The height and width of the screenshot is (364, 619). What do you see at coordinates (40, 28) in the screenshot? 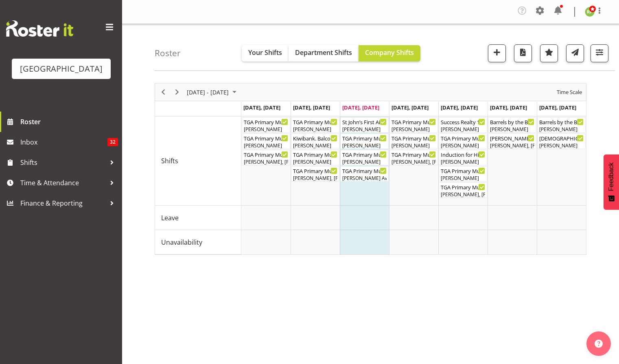
I see `img: Rosterit website logo` at bounding box center [40, 28].